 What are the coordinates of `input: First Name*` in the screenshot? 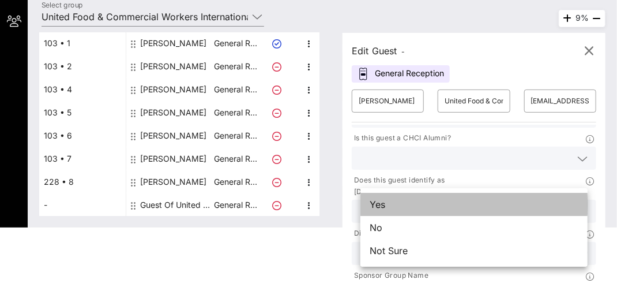 It's located at (388, 101).